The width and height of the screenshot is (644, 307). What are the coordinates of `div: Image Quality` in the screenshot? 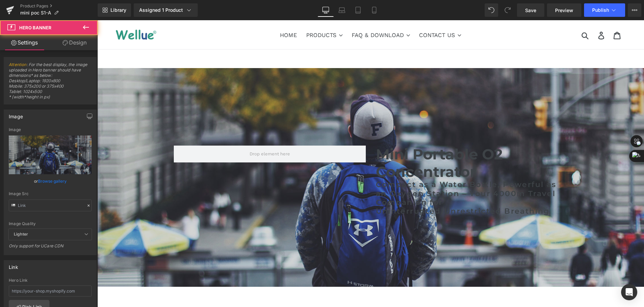 It's located at (50, 224).